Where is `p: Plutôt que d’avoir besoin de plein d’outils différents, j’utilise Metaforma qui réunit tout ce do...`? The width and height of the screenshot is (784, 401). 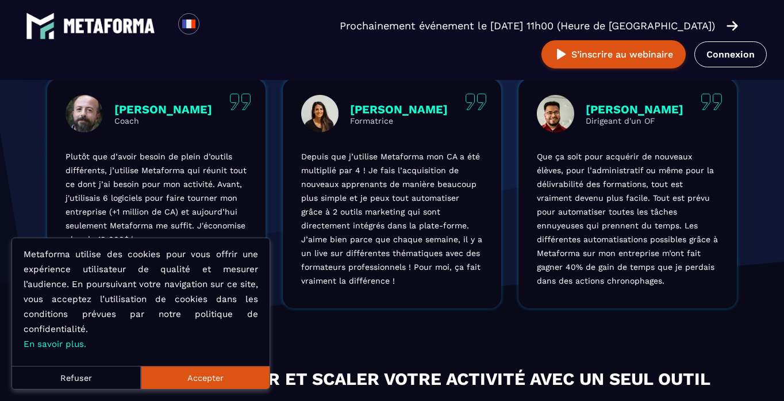 p: Plutôt que d’avoir besoin de plein d’outils différents, j’utilise Metaforma qui réunit tout ce do... is located at coordinates (156, 198).